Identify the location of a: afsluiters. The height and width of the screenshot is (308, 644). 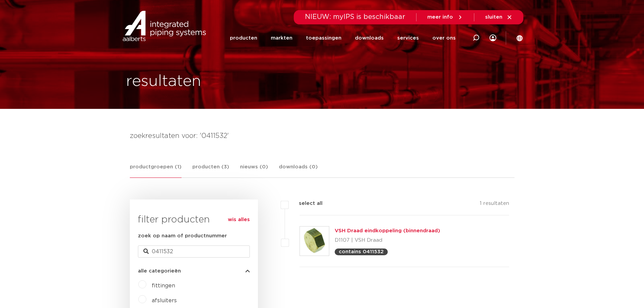
(164, 301).